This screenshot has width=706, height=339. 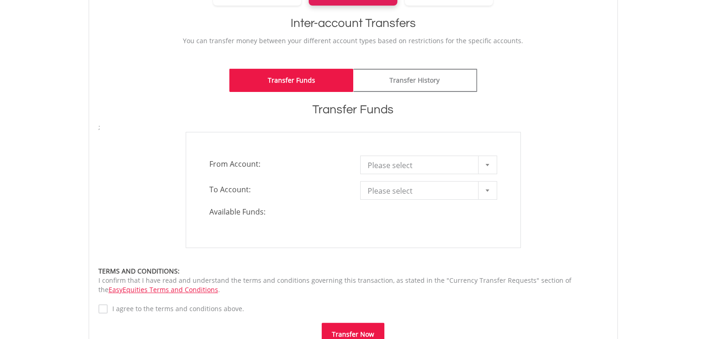 What do you see at coordinates (278, 189) in the screenshot?
I see `span: To Account:` at bounding box center [278, 189].